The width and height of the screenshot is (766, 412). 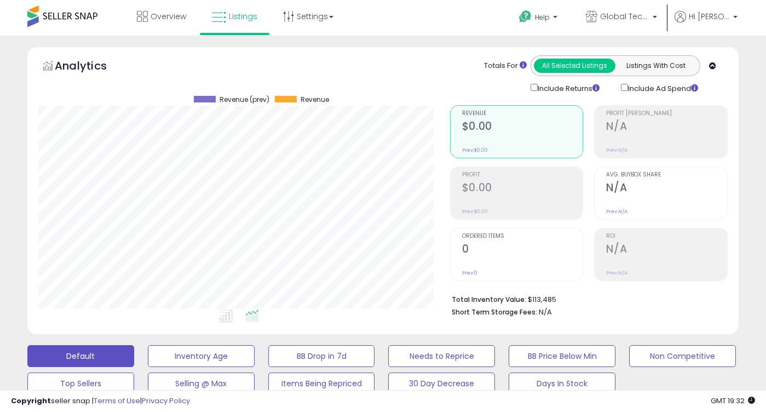 I want to click on button: 30 Day Decrease, so click(x=442, y=383).